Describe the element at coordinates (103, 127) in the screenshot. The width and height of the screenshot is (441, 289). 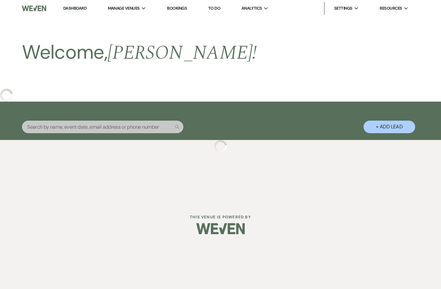
I see `input: Search by name, event date, email address or phone number` at that location.